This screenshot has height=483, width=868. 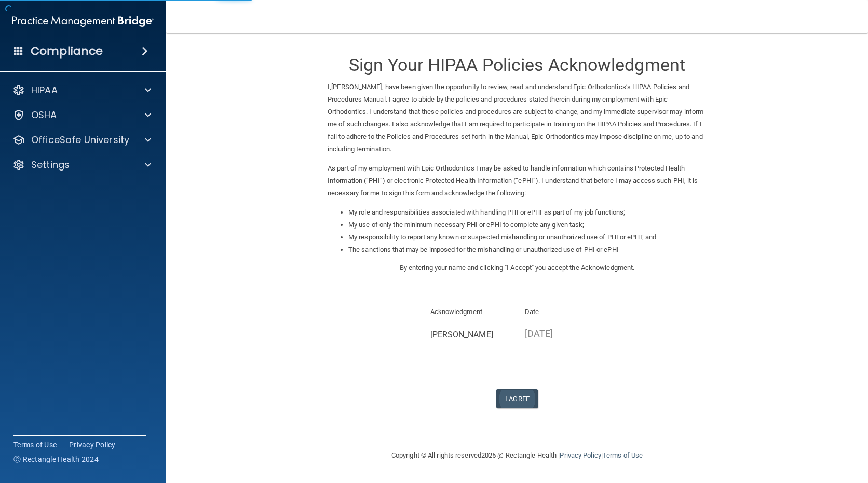 What do you see at coordinates (66, 51) in the screenshot?
I see `h4: Compliance` at bounding box center [66, 51].